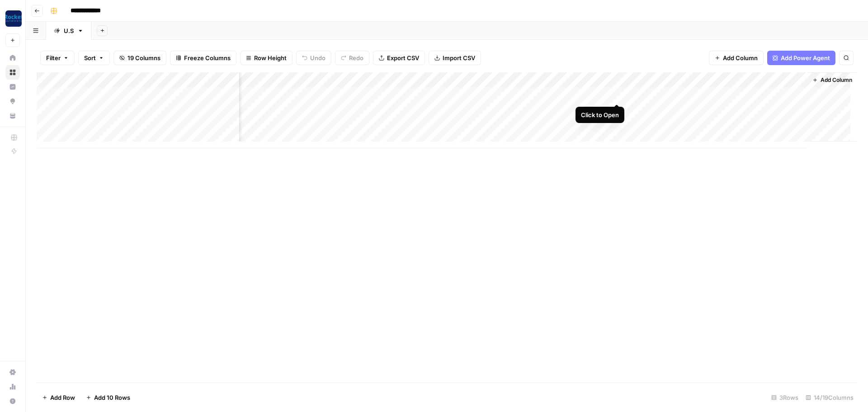 The height and width of the screenshot is (412, 868). Describe the element at coordinates (203, 58) in the screenshot. I see `button: Freeze Columns` at that location.